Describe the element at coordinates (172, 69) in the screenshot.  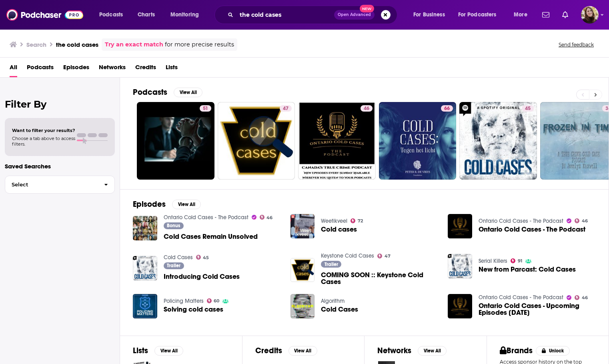
I see `a: Lists` at that location.